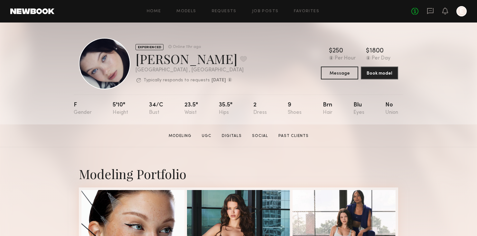  What do you see at coordinates (380, 73) in the screenshot?
I see `a: Book model` at bounding box center [380, 73].